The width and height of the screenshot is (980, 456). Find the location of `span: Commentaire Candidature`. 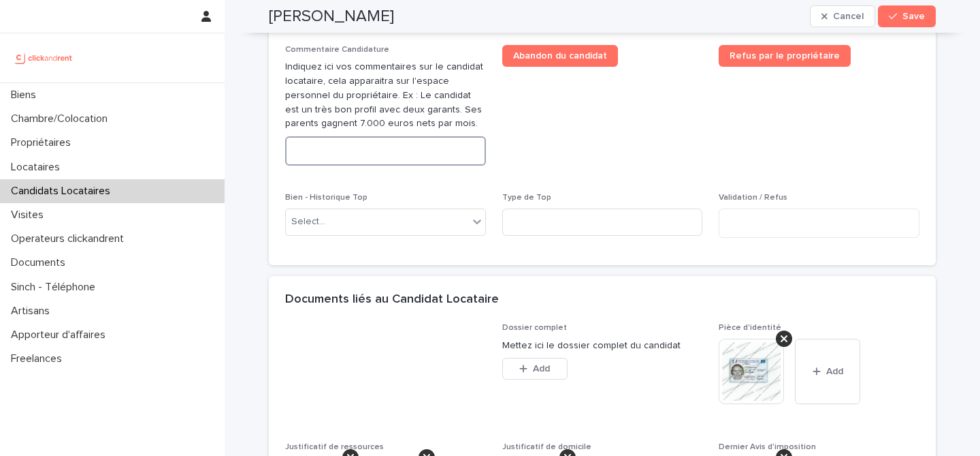

span: Commentaire Candidature is located at coordinates (337, 50).